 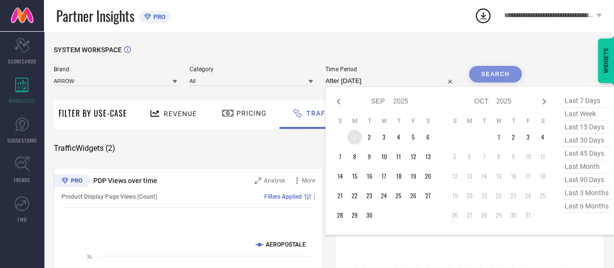 What do you see at coordinates (355, 137) in the screenshot?
I see `td: Mon Sep 01 2025` at bounding box center [355, 137].